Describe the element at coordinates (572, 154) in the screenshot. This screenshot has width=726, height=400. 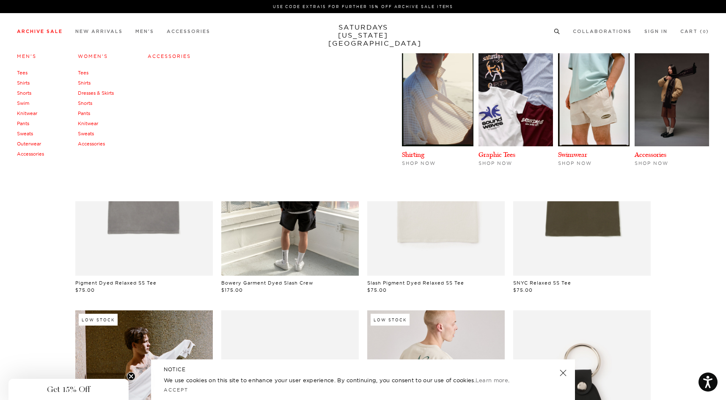
I see `a: Swimwear` at that location.